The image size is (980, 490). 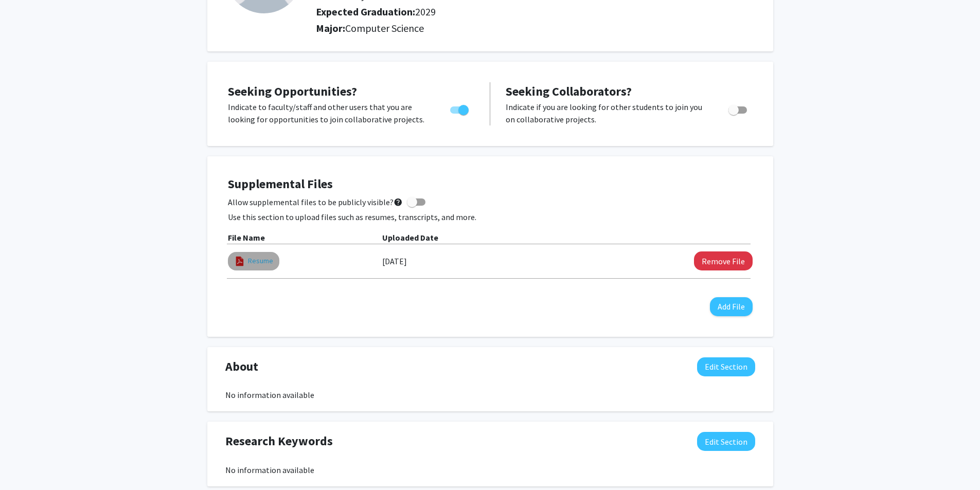 What do you see at coordinates (398, 202) in the screenshot?
I see `mat-icon: help` at bounding box center [398, 202].